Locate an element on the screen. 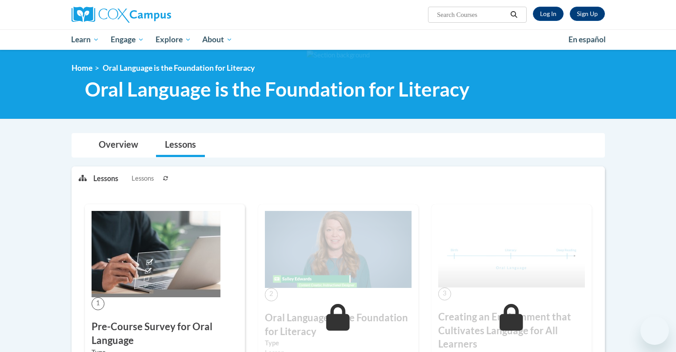 Image resolution: width=676 pixels, height=352 pixels. a: Learn is located at coordinates (85, 40).